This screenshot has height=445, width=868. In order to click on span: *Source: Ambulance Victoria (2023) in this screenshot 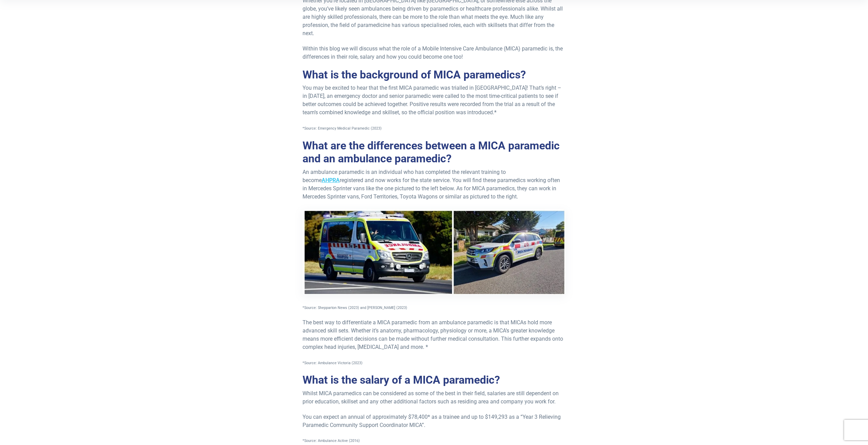, I will do `click(333, 363)`.